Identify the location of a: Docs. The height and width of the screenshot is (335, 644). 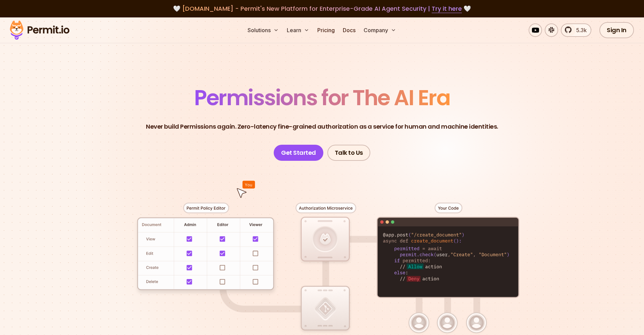
(349, 30).